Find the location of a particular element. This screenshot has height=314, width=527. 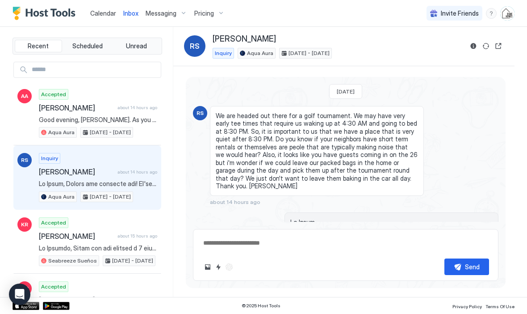

a: Calendar is located at coordinates (103, 13).